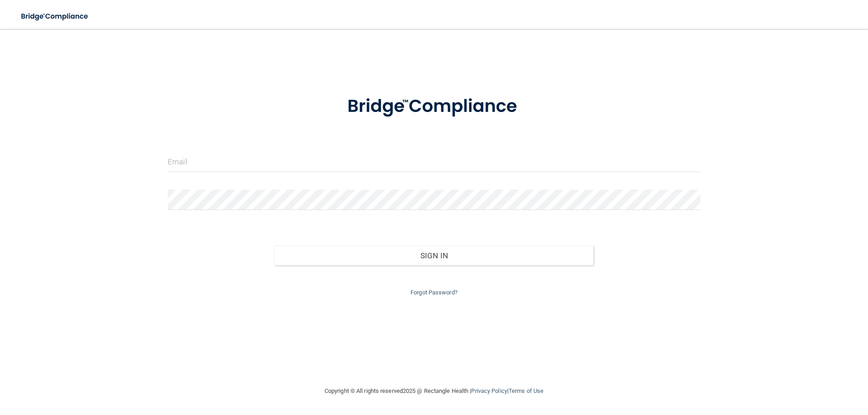 The width and height of the screenshot is (868, 415). Describe the element at coordinates (434, 256) in the screenshot. I see `button: Sign In` at that location.